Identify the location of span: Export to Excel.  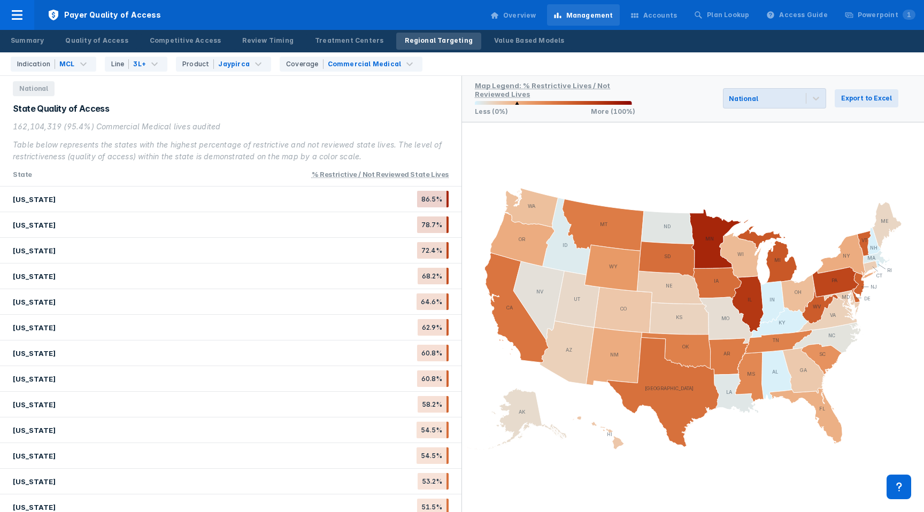
(866, 98).